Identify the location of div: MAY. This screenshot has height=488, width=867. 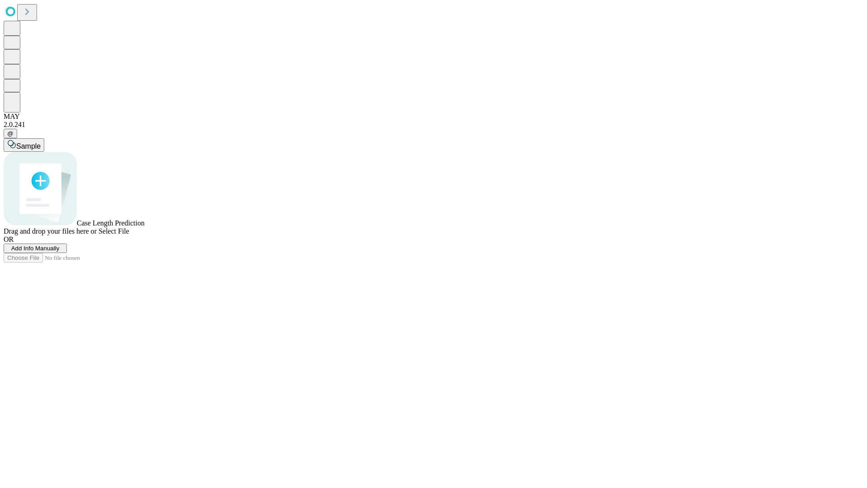
(434, 117).